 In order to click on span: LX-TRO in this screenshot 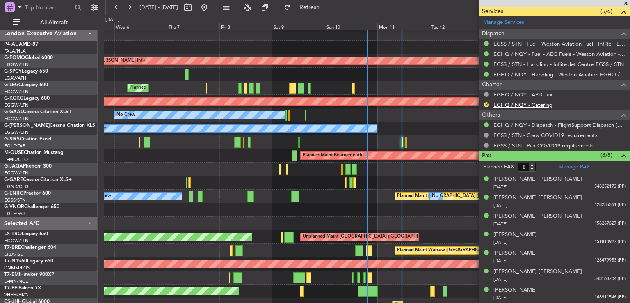, I will do `click(13, 234)`.